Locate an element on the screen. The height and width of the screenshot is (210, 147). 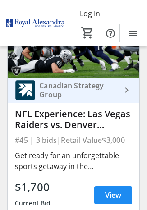
button: Cart is located at coordinates (88, 33).